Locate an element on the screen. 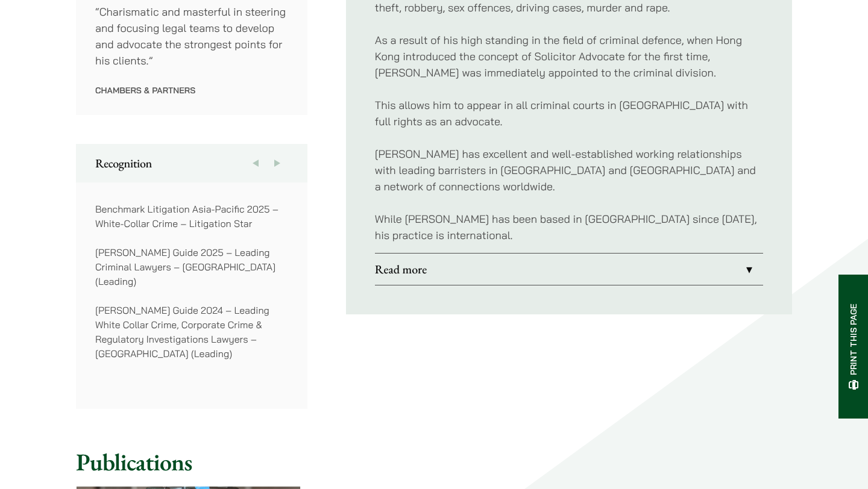 The width and height of the screenshot is (868, 489). button: Previous is located at coordinates (255, 163).